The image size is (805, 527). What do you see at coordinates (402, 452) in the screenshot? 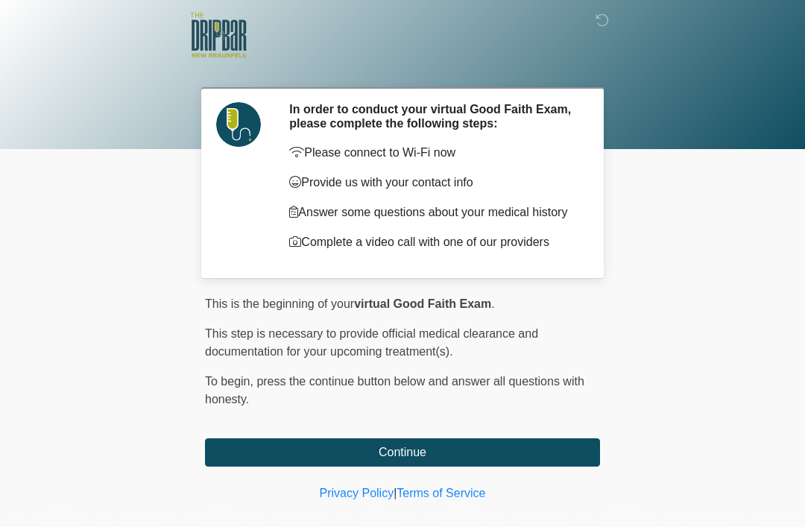
I see `button: Continue` at bounding box center [402, 452].